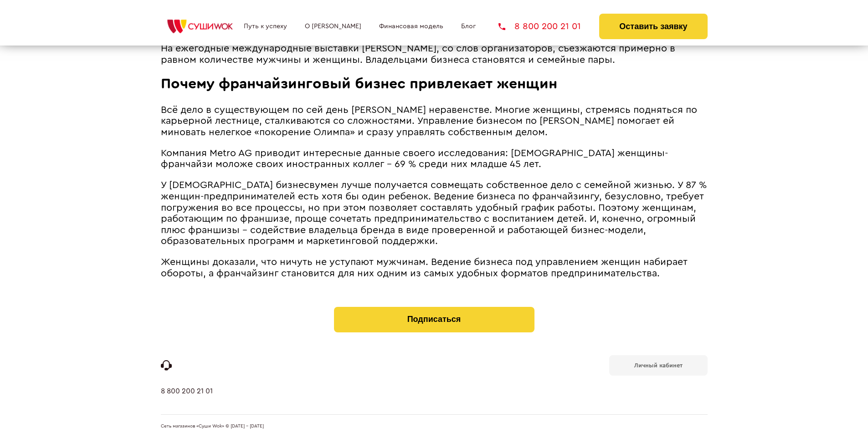  I want to click on button: Подписаться, so click(434, 319).